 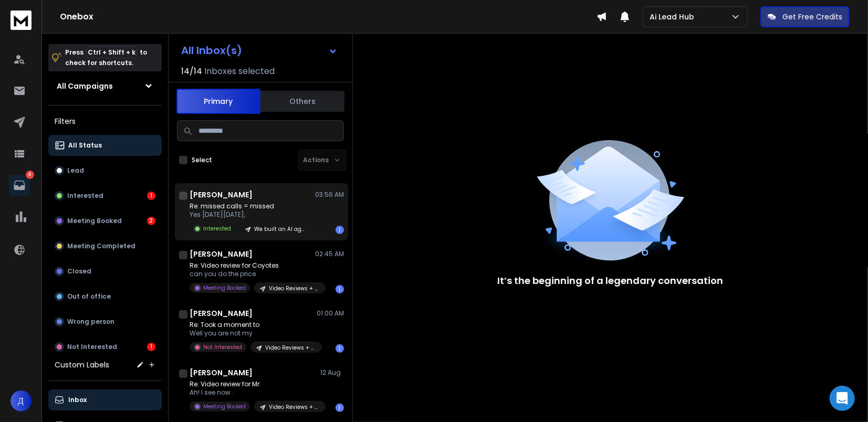 I want to click on p: Inbox, so click(x=77, y=400).